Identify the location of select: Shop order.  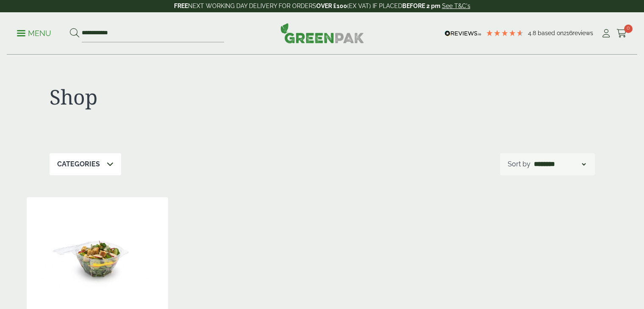
(559, 164).